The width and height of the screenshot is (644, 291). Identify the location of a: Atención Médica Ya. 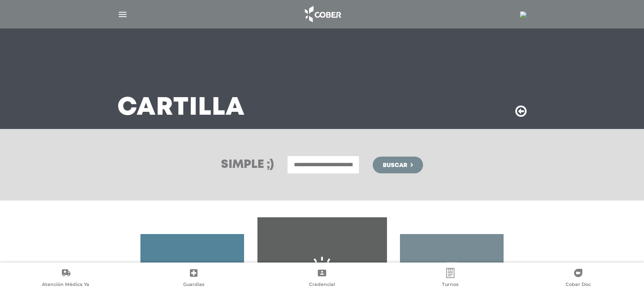
(66, 279).